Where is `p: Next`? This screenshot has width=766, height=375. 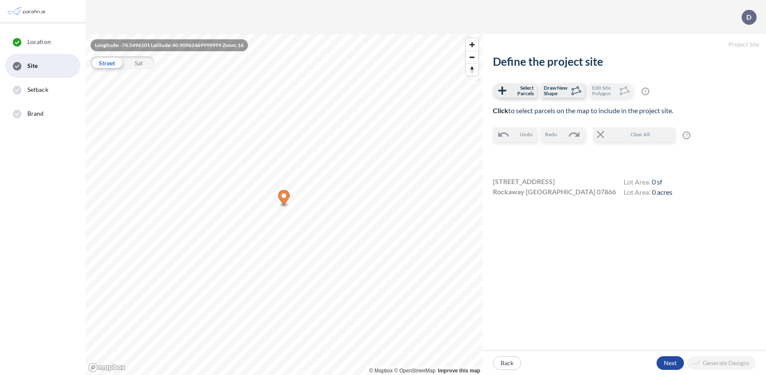
p: Next is located at coordinates (671, 363).